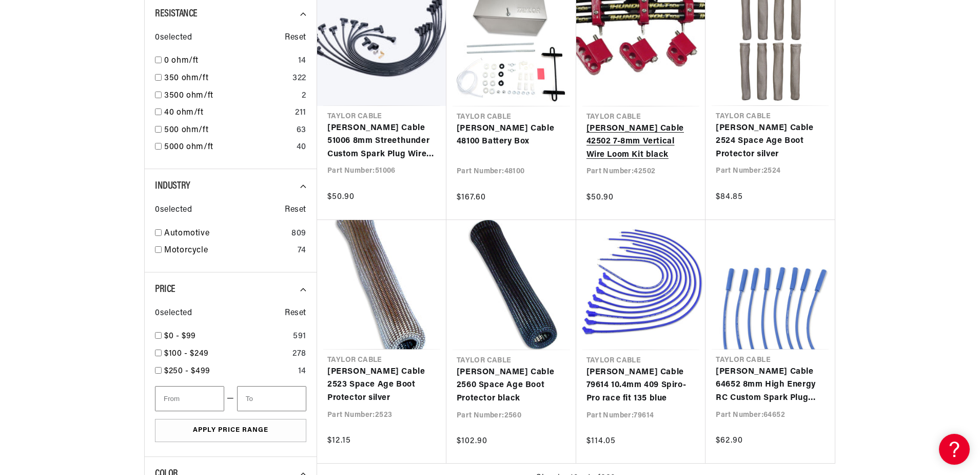 Image resolution: width=980 pixels, height=475 pixels. What do you see at coordinates (165, 289) in the screenshot?
I see `span: Price` at bounding box center [165, 289].